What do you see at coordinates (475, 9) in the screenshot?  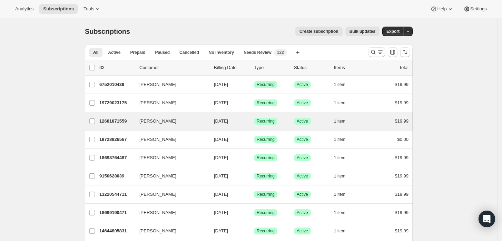 I see `button: Settings` at bounding box center [475, 9].